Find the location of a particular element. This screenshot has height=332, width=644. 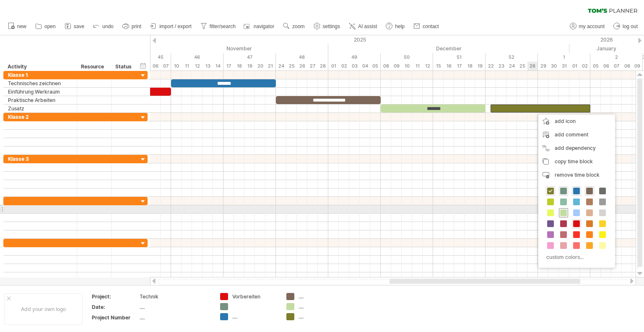

div: Monday, 29 December 2025 is located at coordinates (543, 66).